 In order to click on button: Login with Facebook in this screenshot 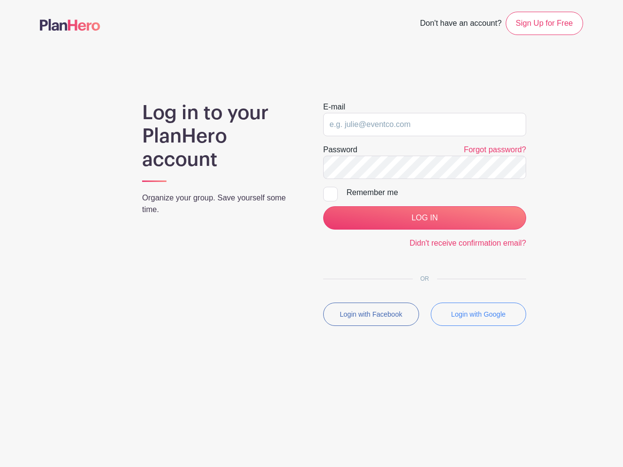, I will do `click(371, 314)`.